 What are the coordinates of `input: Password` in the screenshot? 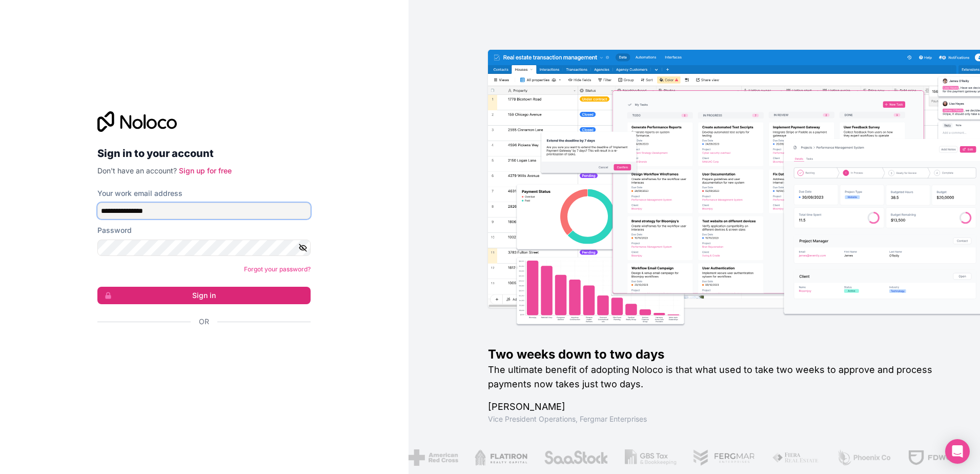 It's located at (204, 248).